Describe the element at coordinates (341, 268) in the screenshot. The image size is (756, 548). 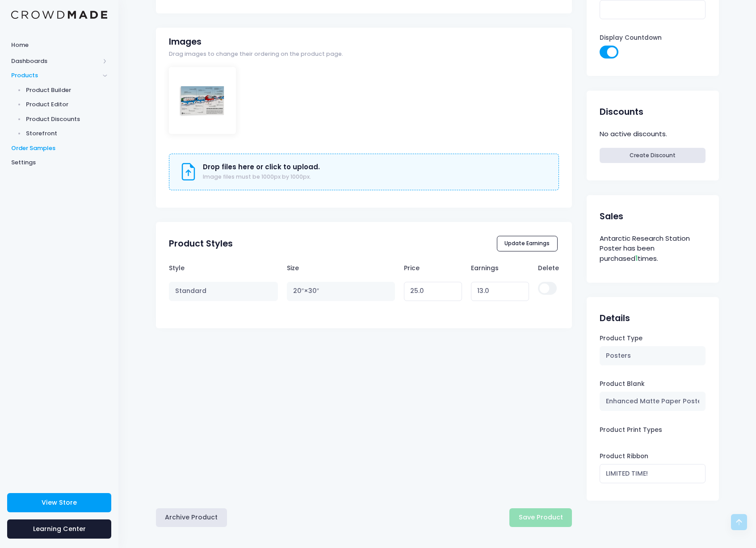
I see `th: Size` at that location.